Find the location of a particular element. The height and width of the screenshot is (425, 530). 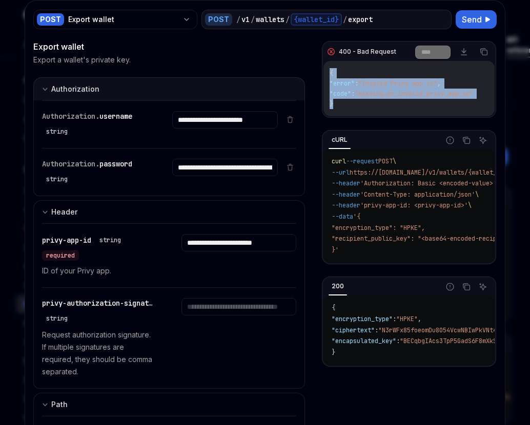

span: "missing_or_invalid_privy_app_id" is located at coordinates (414, 94).